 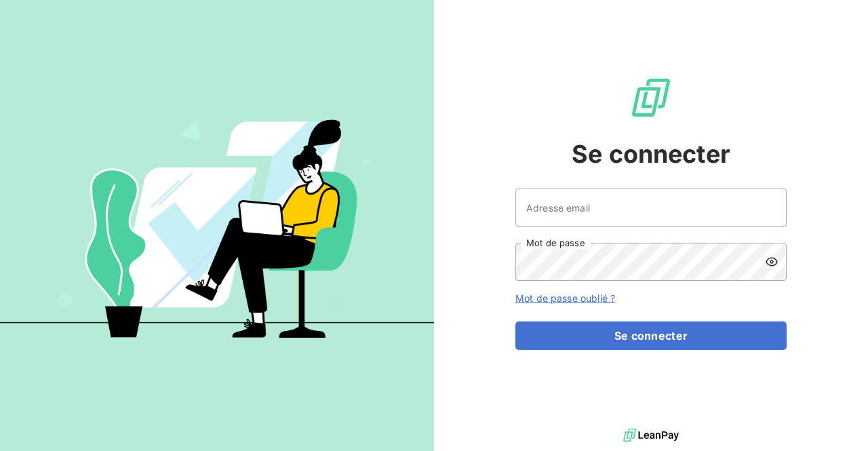 I want to click on img: logo, so click(x=651, y=436).